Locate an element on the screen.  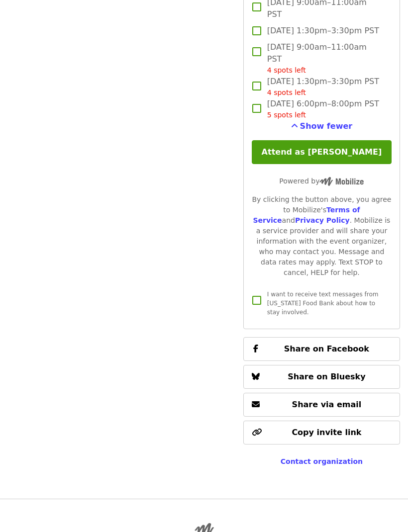
span: Powered by is located at coordinates (322, 181).